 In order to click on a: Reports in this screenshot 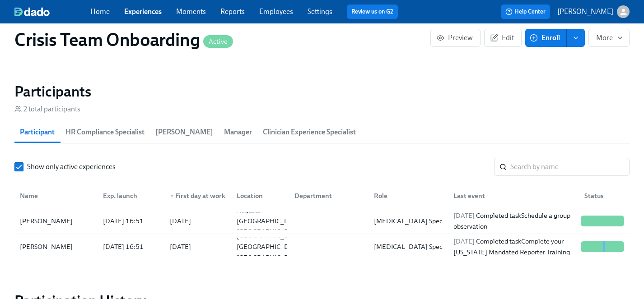, I will do `click(233, 11)`.